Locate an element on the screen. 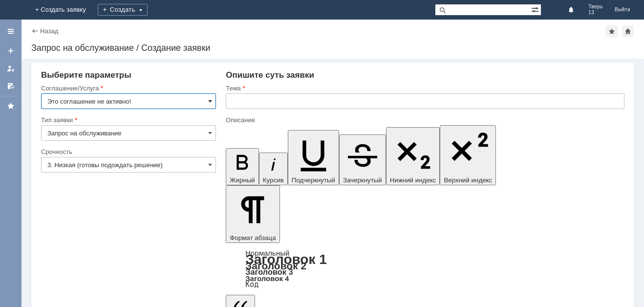  button: Жирный is located at coordinates (242, 166).